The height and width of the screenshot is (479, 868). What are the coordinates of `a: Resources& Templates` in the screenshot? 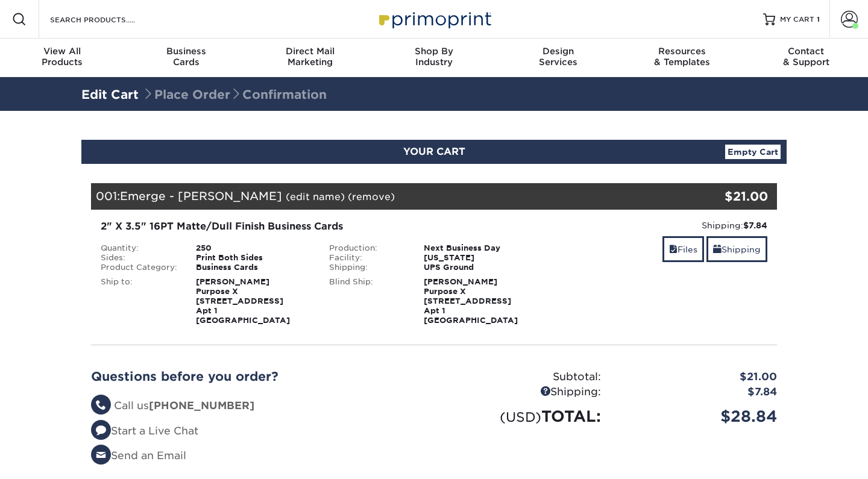 It's located at (682, 58).